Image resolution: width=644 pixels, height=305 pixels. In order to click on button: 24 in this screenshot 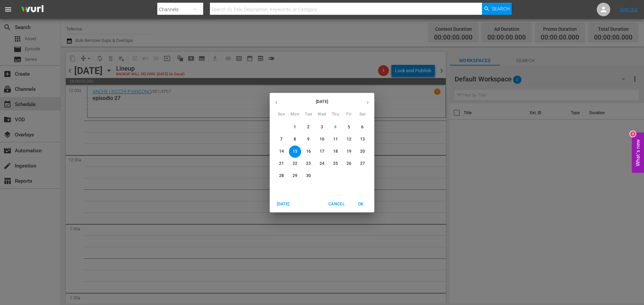, I will do `click(322, 164)`.